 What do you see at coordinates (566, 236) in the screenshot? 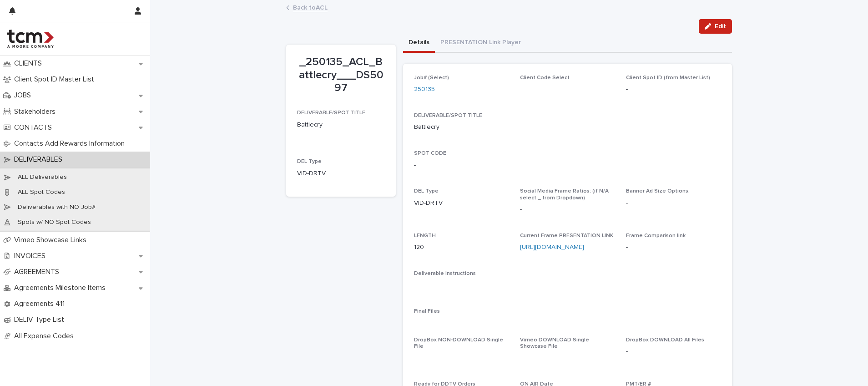
I see `span: Current Frame PRESENTATION LINK` at bounding box center [566, 236].